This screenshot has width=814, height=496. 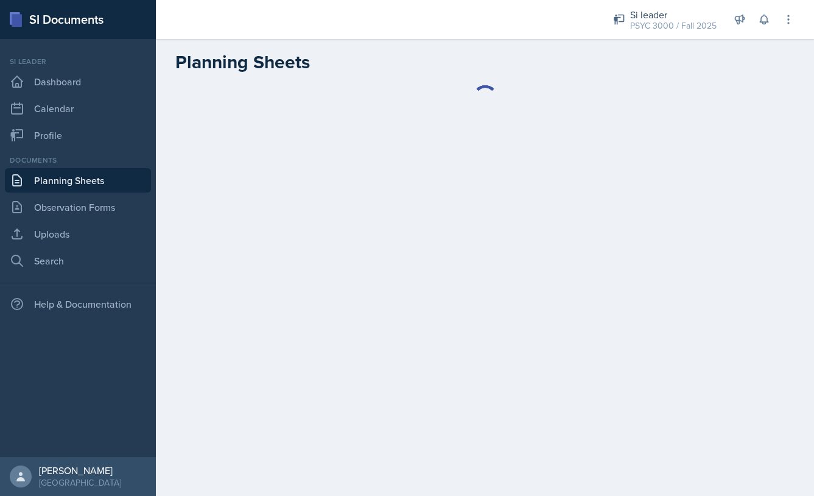 I want to click on div: Help & Documentation, so click(x=78, y=304).